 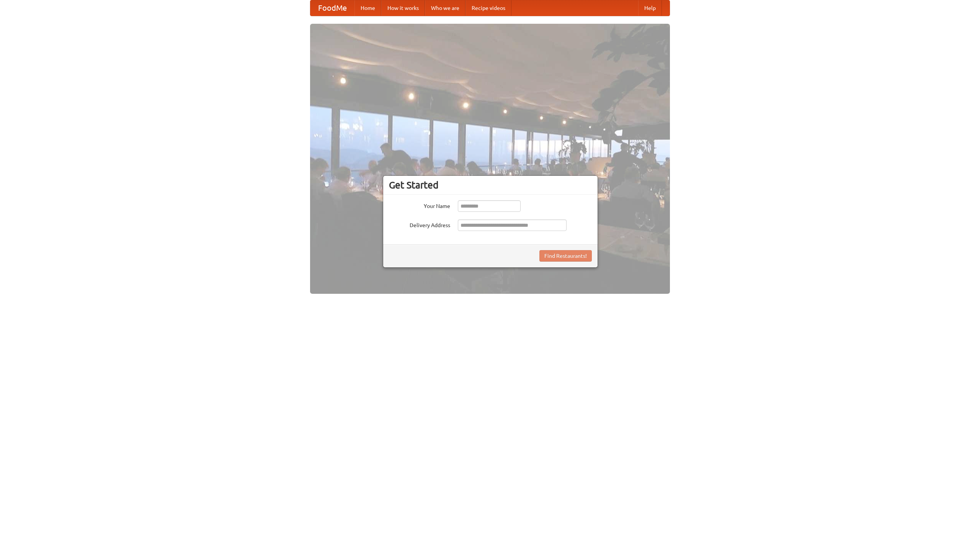 I want to click on label: Your Name, so click(x=420, y=205).